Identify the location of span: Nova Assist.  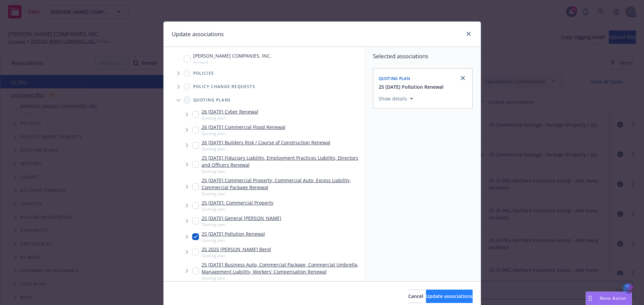
(612, 298).